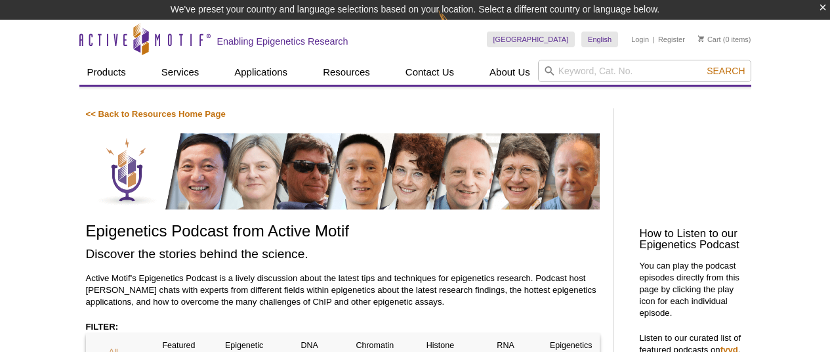 The width and height of the screenshot is (830, 352). I want to click on h1: Epigenetics Podcast from Active Motif, so click(342, 232).